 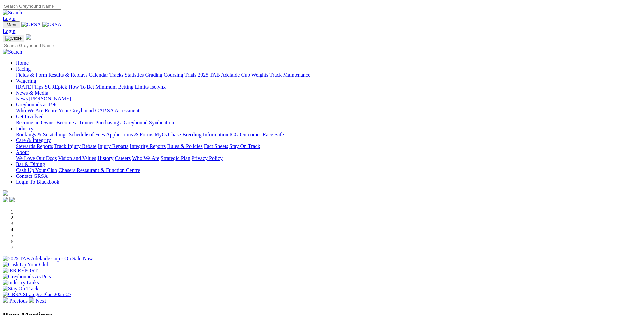 I want to click on div: Bar & Dining, so click(x=321, y=170).